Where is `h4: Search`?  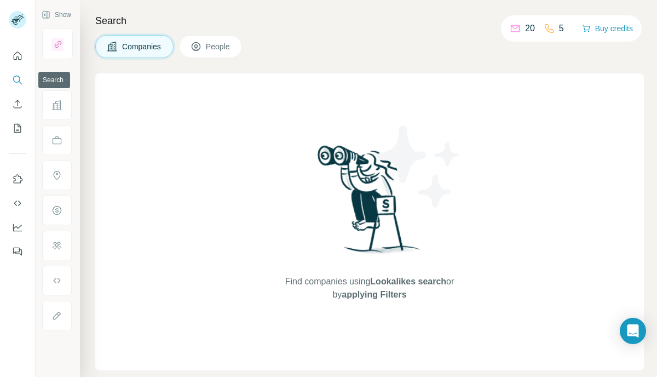 h4: Search is located at coordinates (370, 21).